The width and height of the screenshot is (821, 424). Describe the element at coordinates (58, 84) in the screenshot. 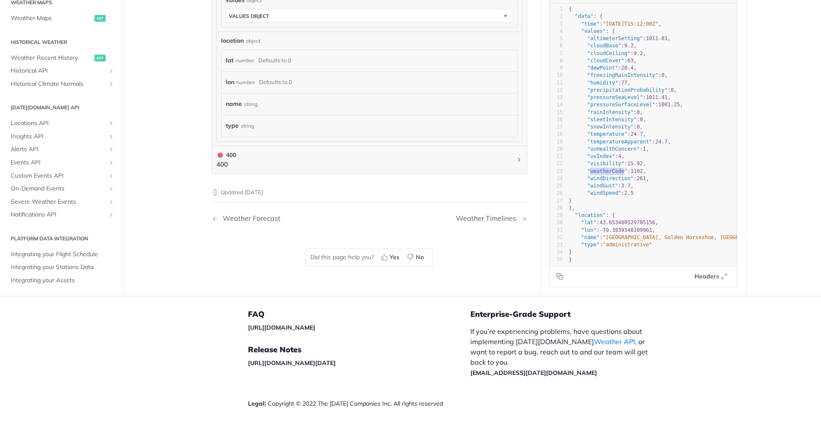

I see `span: Historical Climate Normals` at that location.